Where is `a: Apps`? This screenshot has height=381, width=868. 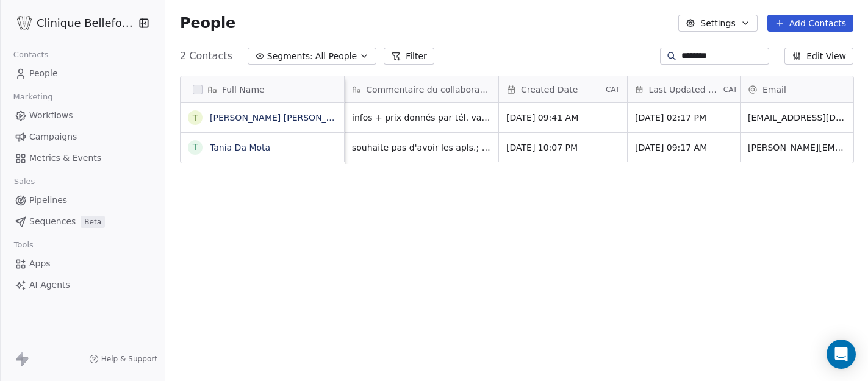 a: Apps is located at coordinates (83, 263).